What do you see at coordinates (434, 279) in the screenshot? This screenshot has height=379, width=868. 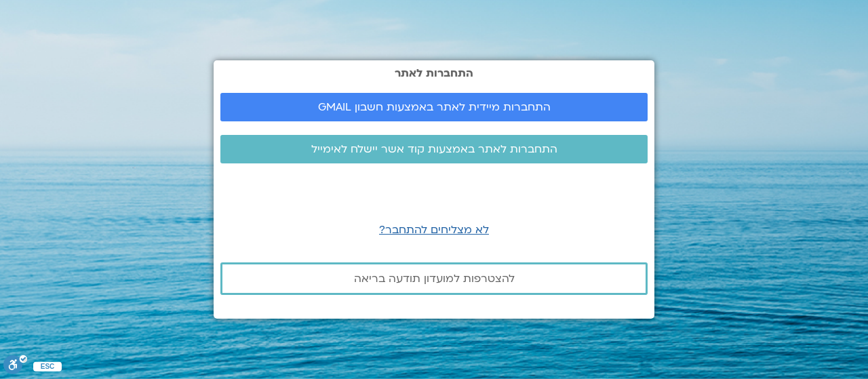 I see `a: להצטרפות למועדון תודעה בריאה` at bounding box center [434, 279].